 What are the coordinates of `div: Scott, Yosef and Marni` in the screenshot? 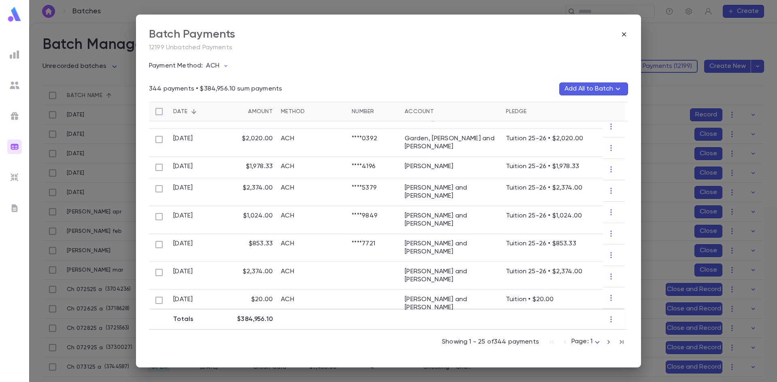 It's located at (451, 220).